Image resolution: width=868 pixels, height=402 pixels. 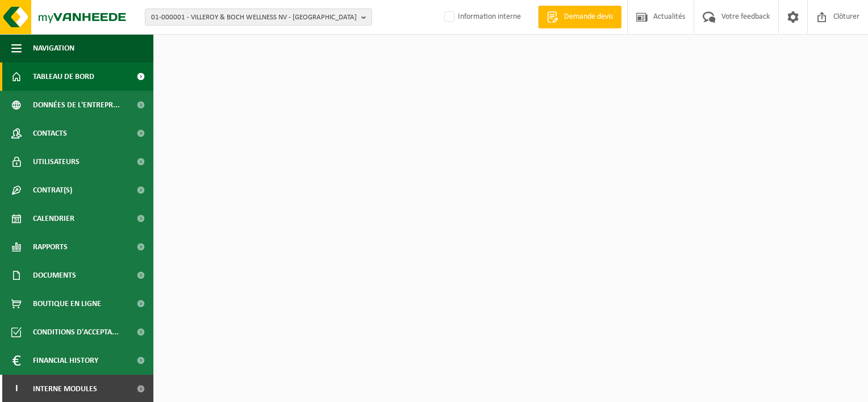 What do you see at coordinates (56, 162) in the screenshot?
I see `span: Utilisateurs` at bounding box center [56, 162].